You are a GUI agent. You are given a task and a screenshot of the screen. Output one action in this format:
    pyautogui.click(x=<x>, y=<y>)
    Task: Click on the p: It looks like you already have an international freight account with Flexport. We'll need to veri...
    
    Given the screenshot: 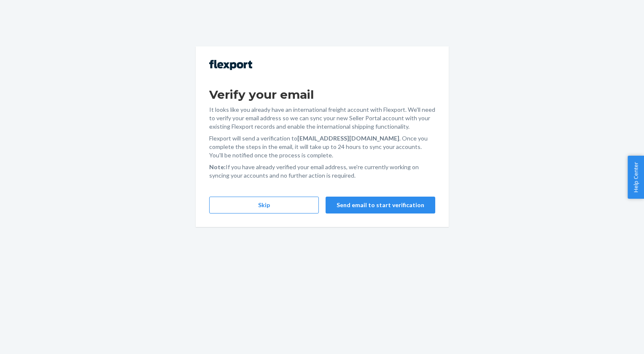 What is the action you would take?
    pyautogui.click(x=322, y=118)
    